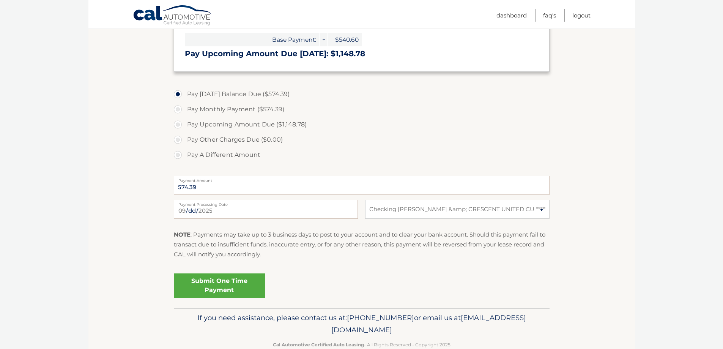  What do you see at coordinates (344, 39) in the screenshot?
I see `span: $540.60` at bounding box center [344, 39].